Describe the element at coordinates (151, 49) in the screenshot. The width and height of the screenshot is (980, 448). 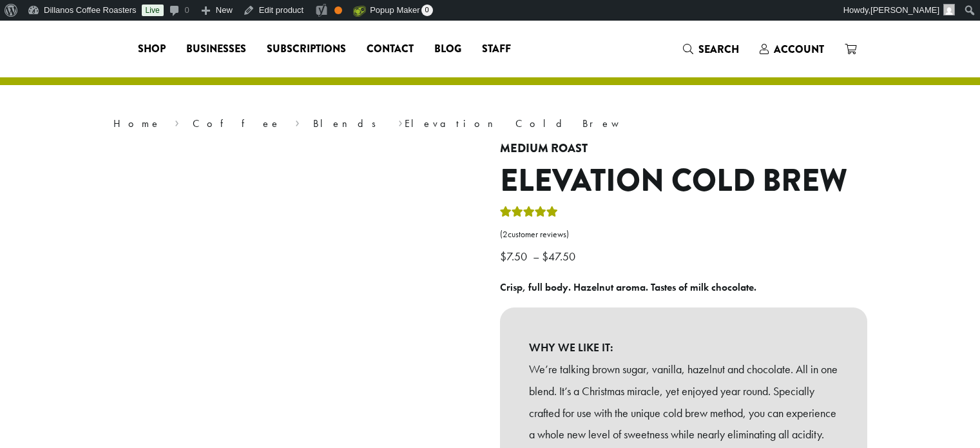
I see `span: Shop` at that location.